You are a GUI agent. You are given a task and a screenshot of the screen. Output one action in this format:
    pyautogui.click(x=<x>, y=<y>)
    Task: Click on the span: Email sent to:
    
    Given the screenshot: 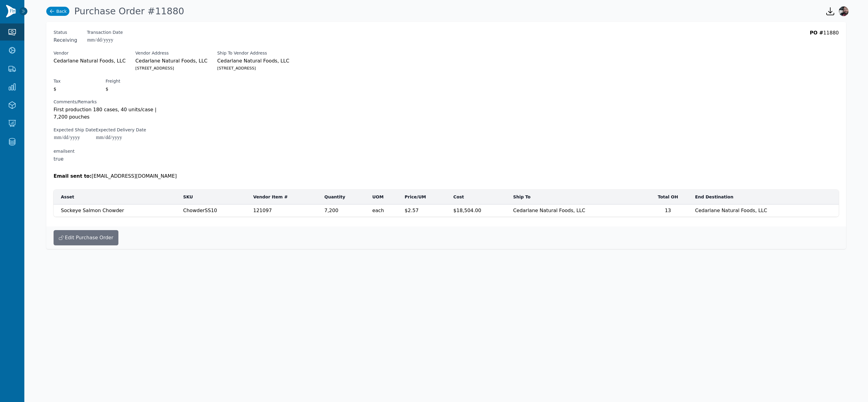 What is the action you would take?
    pyautogui.click(x=72, y=176)
    